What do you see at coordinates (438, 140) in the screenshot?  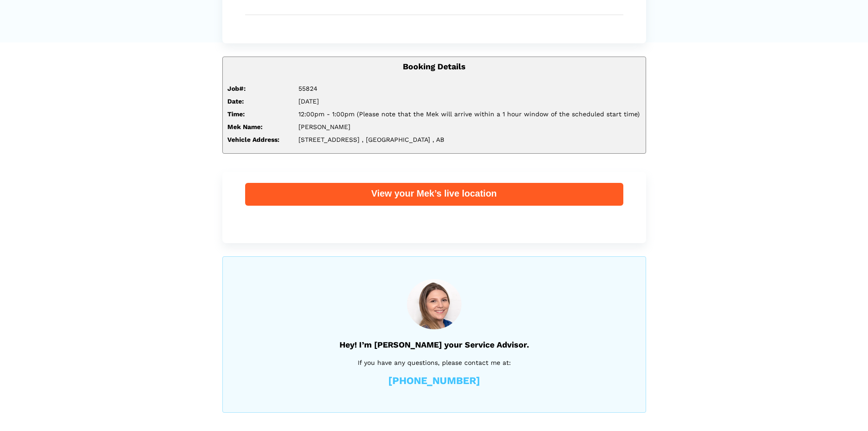 I see `span: , AB` at bounding box center [438, 140].